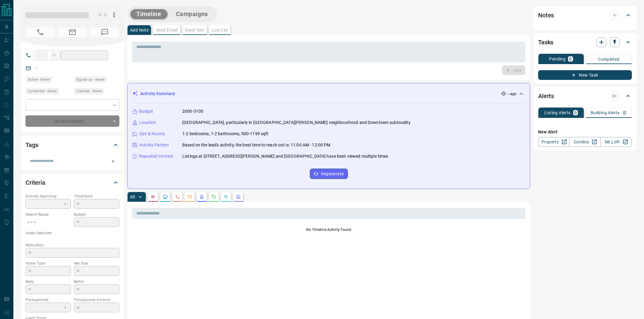 The image size is (644, 319). Describe the element at coordinates (605, 113) in the screenshot. I see `p: Building Alerts` at that location.